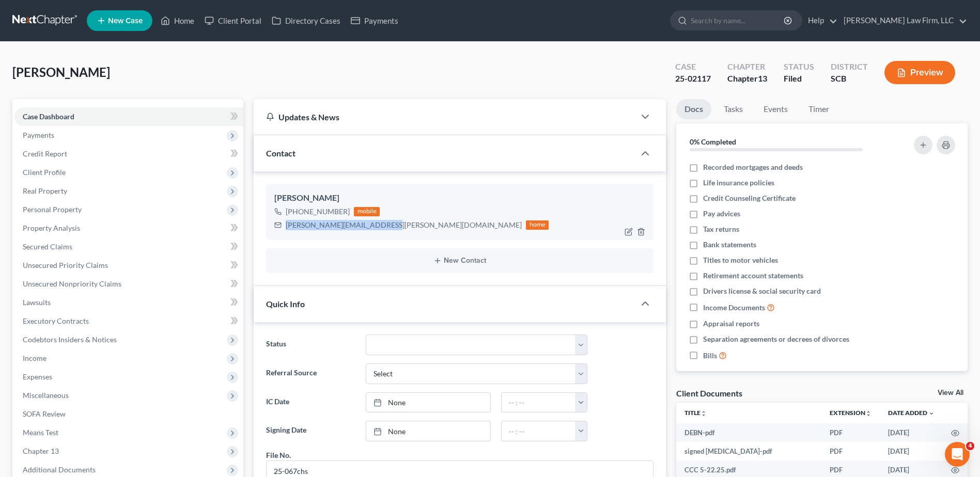 This screenshot has height=477, width=980. Describe the element at coordinates (693, 67) in the screenshot. I see `div: Case` at that location.